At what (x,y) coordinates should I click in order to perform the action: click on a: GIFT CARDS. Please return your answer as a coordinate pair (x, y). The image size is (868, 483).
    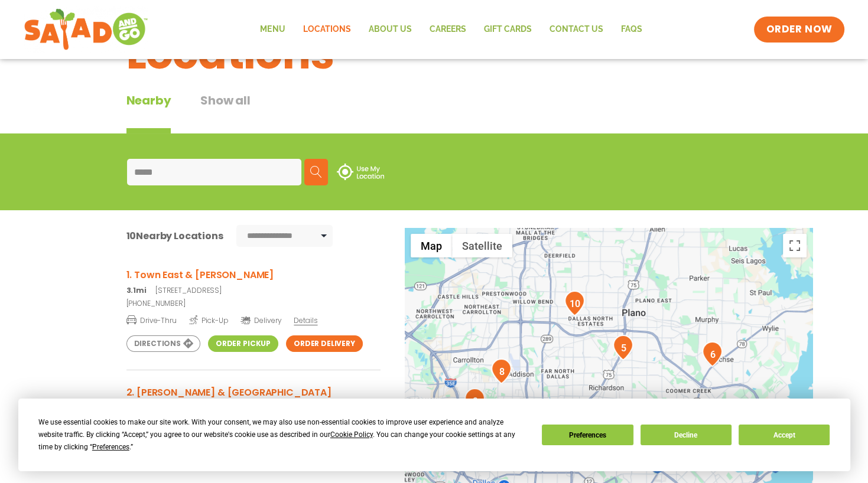
    Looking at the image, I should click on (507, 29).